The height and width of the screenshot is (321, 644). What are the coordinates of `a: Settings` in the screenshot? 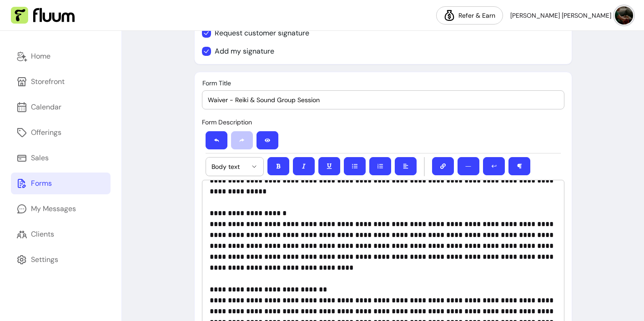 It's located at (60, 260).